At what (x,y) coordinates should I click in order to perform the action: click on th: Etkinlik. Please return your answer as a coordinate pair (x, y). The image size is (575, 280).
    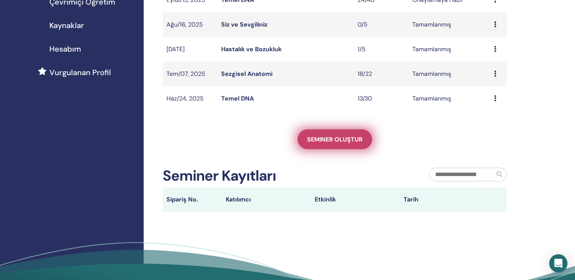
    Looking at the image, I should click on (355, 200).